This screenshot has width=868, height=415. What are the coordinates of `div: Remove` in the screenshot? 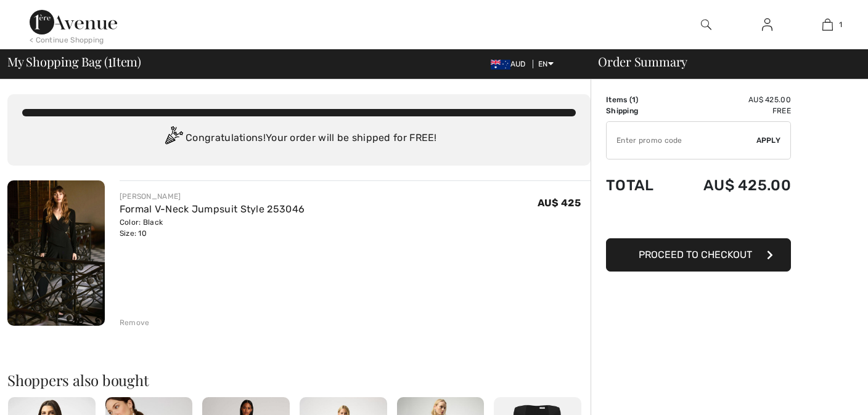 It's located at (134, 323).